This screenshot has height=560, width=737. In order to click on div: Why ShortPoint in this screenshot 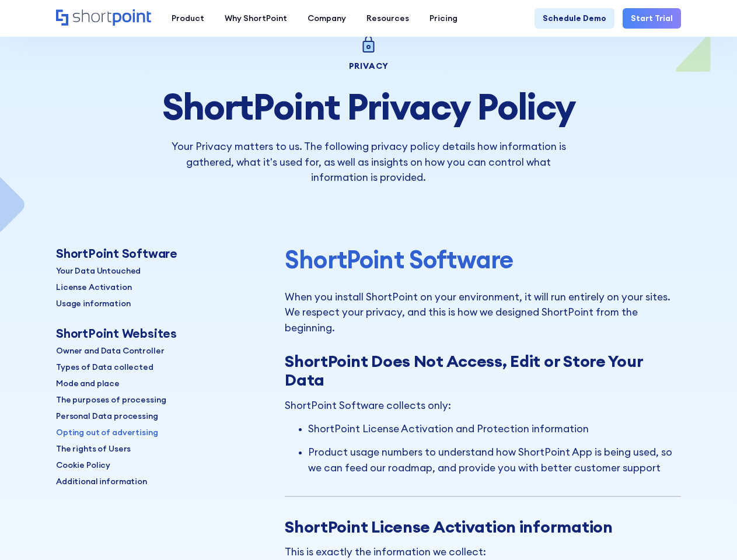, I will do `click(256, 18)`.